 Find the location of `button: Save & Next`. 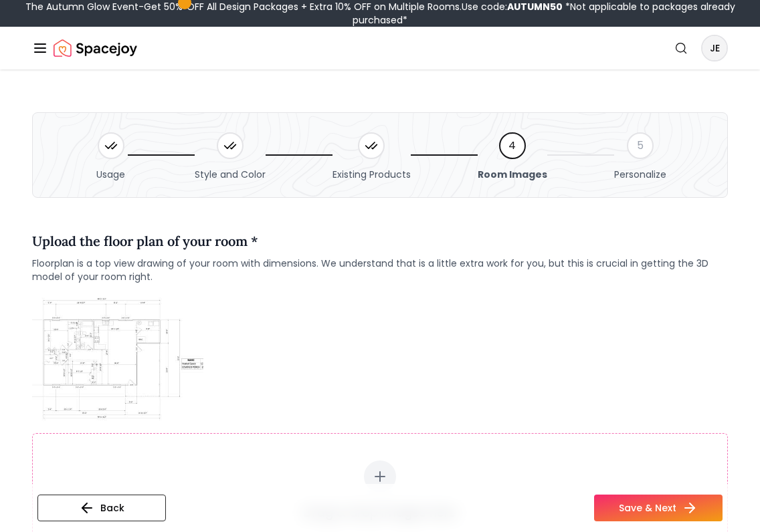

button: Save & Next is located at coordinates (658, 508).